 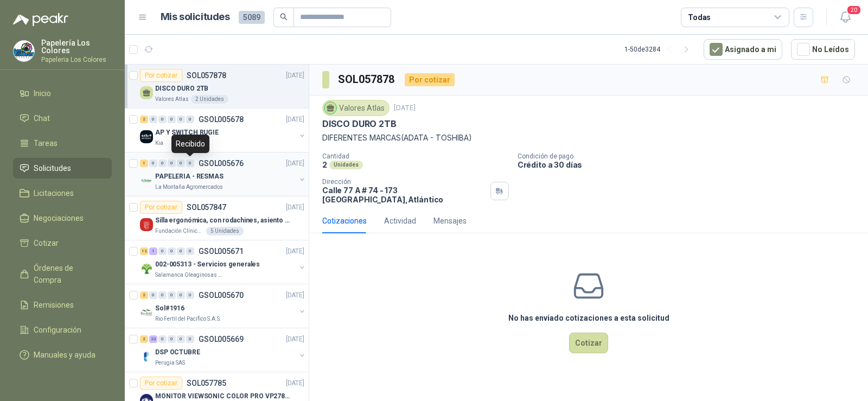 I want to click on span: Remisiones, so click(x=54, y=305).